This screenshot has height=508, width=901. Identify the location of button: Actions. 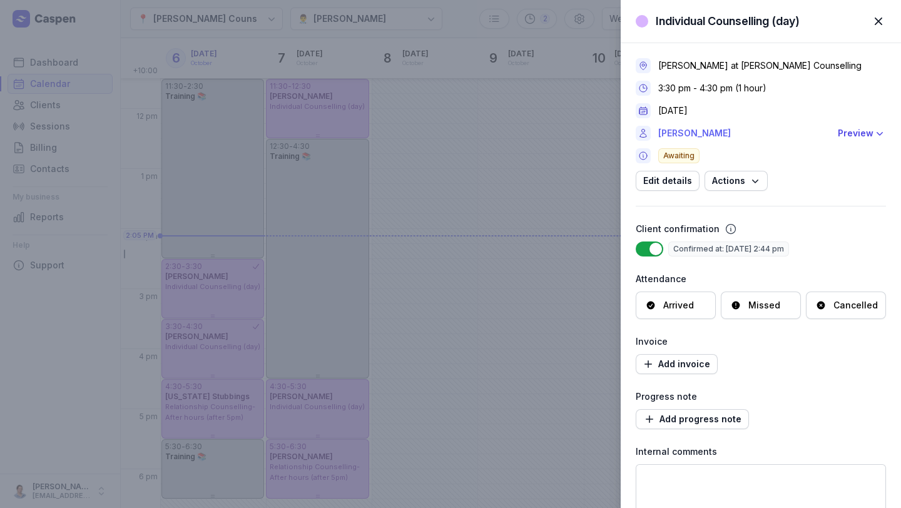
(735, 181).